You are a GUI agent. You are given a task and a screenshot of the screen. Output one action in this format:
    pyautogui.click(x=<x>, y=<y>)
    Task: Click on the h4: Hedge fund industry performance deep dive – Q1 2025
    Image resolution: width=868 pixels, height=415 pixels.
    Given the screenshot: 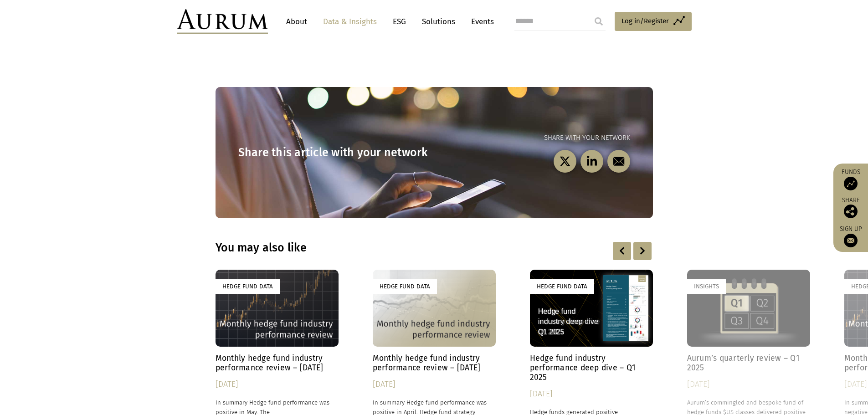 What is the action you would take?
    pyautogui.click(x=591, y=367)
    